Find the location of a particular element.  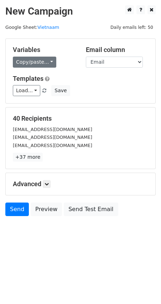

h5: Advanced is located at coordinates (81, 184).